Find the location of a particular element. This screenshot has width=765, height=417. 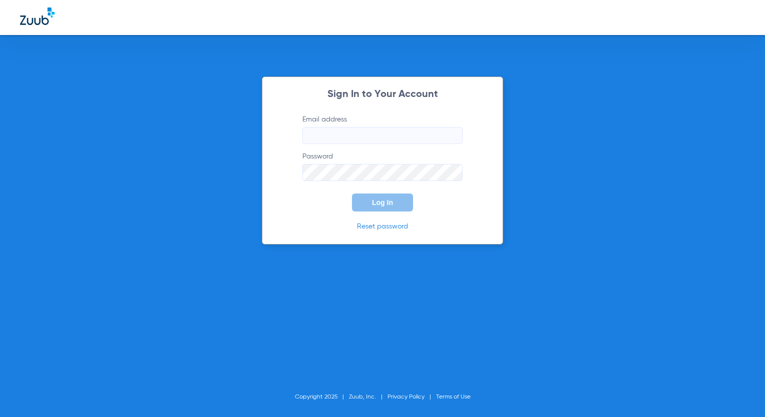

button: Log In is located at coordinates (382, 203).